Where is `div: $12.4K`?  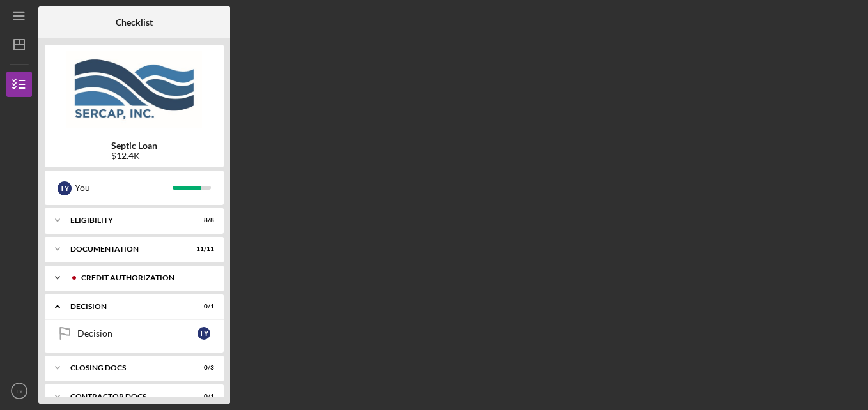 div: $12.4K is located at coordinates (134, 155).